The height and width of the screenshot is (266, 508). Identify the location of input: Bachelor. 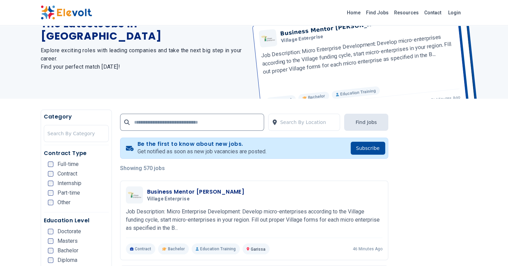
(51, 251).